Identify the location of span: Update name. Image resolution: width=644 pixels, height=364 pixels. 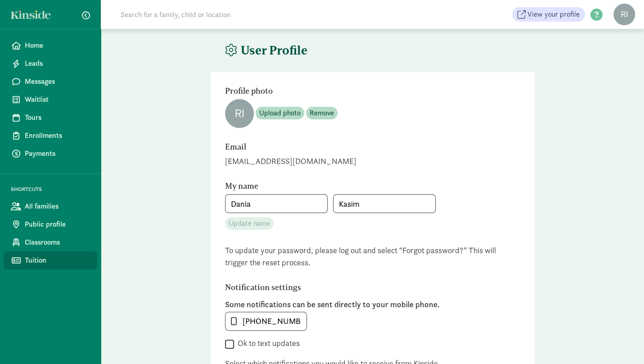
(250, 224).